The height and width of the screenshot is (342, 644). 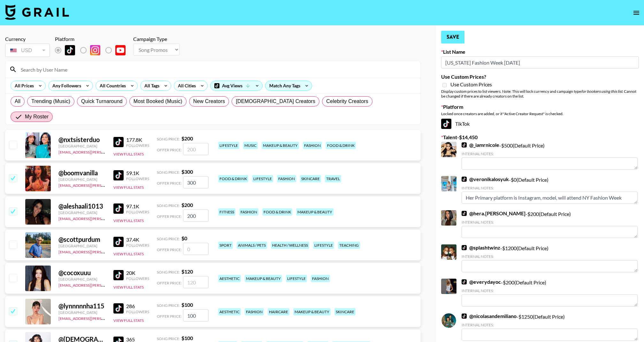 I want to click on span: My Roster, so click(x=37, y=117).